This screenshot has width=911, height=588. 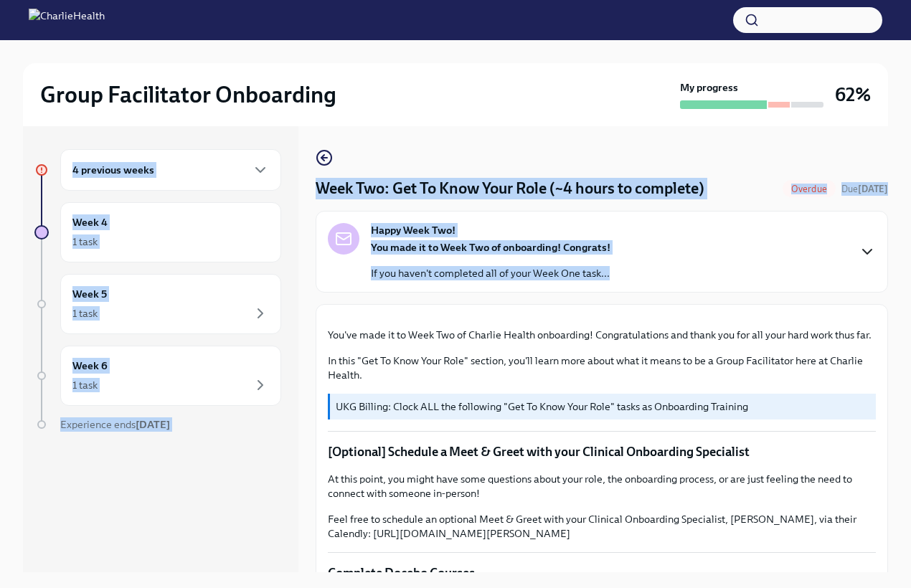 What do you see at coordinates (510, 189) in the screenshot?
I see `h4: Week Two: Get To Know Your Role (~4 hours to complete)` at bounding box center [510, 189].